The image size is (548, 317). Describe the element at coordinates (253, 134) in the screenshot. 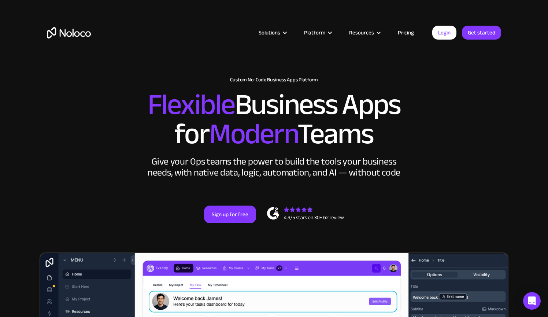

I see `span: Modern` at that location.